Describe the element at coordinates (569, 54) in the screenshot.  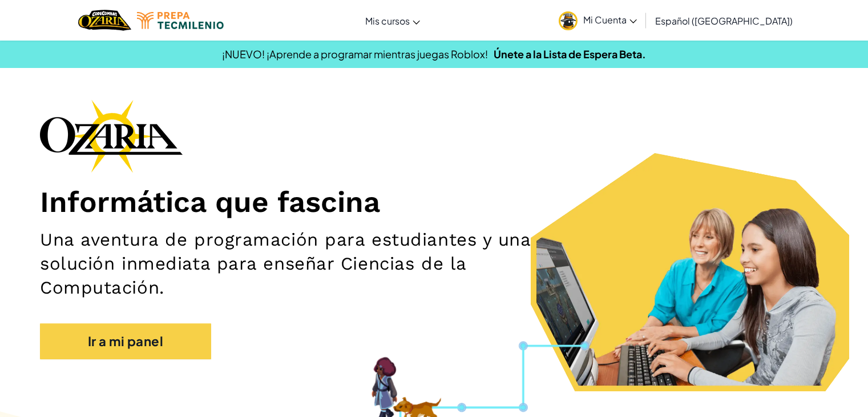
I see `a: Únete a la Lista de Espera Beta.` at that location.